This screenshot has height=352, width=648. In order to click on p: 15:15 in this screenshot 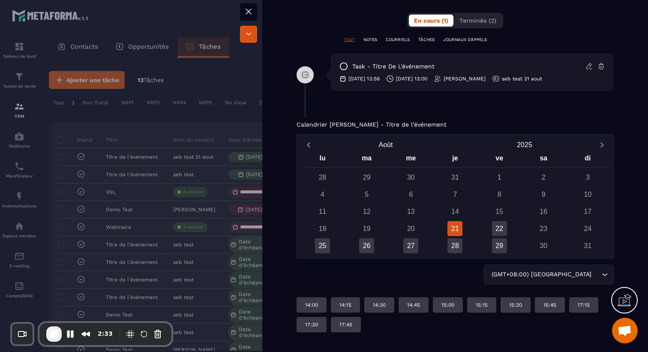, I will do `click(481, 305)`.